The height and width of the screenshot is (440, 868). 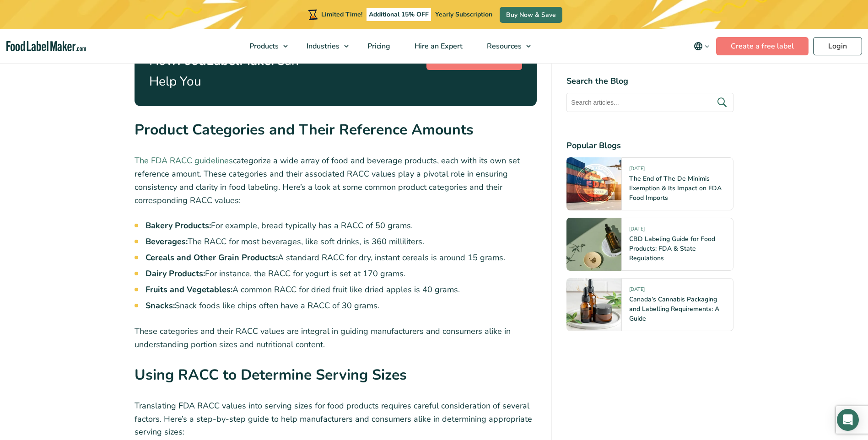 What do you see at coordinates (650, 103) in the screenshot?
I see `input: Search articles...` at bounding box center [650, 103].